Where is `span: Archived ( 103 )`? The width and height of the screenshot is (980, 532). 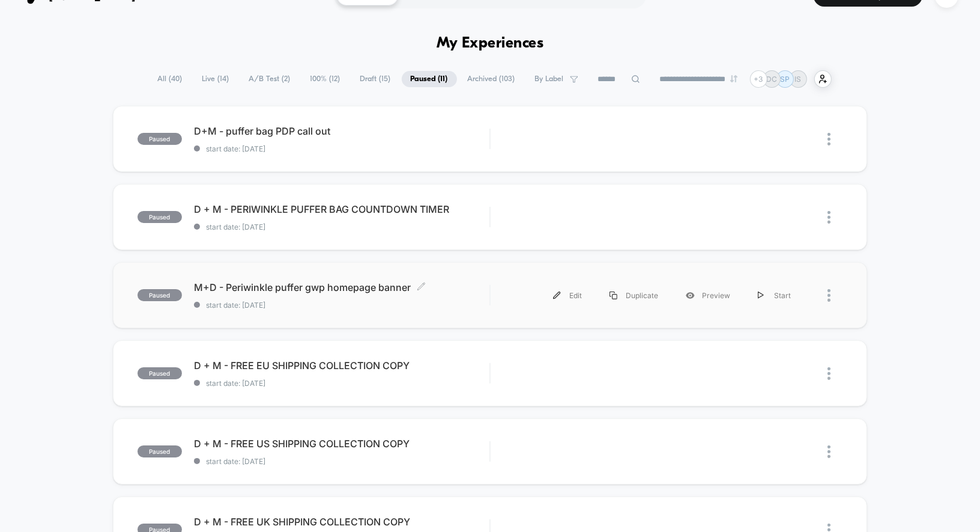
span: Archived ( 103 ) is located at coordinates (492, 79).